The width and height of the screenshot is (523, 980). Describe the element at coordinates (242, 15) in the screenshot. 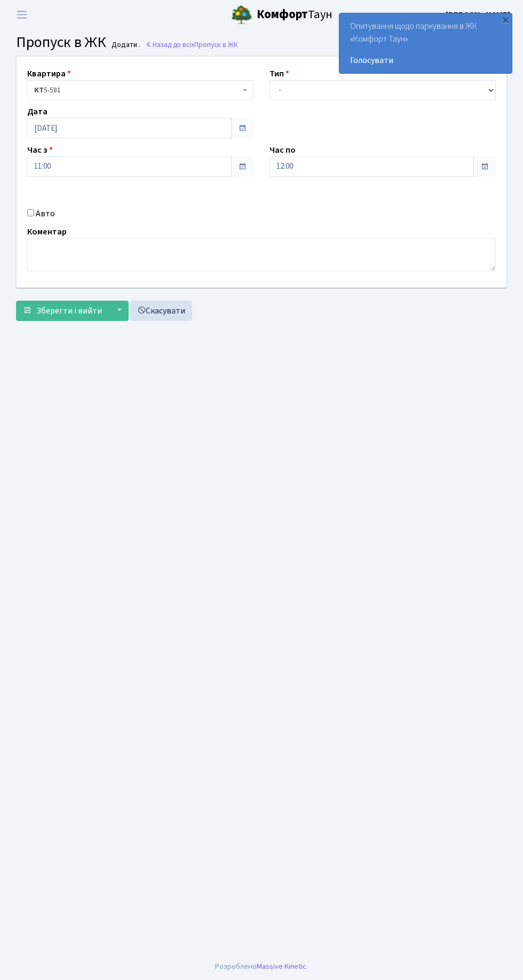

I see `img: logo.png` at that location.